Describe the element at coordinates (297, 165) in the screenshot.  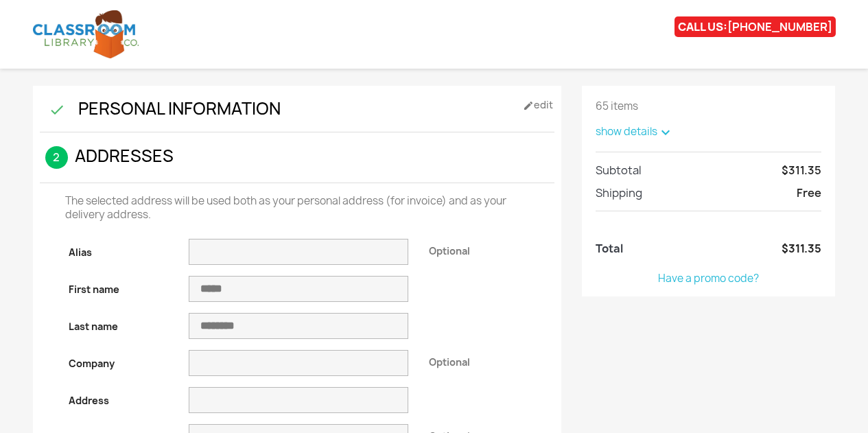
I see `h1: Addresses` at that location.